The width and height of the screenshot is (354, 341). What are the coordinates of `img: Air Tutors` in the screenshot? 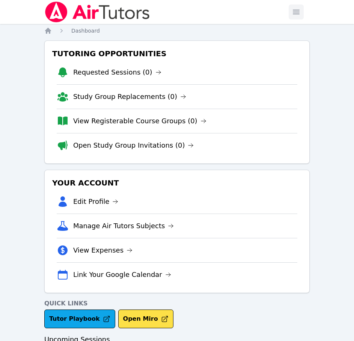 It's located at (97, 12).